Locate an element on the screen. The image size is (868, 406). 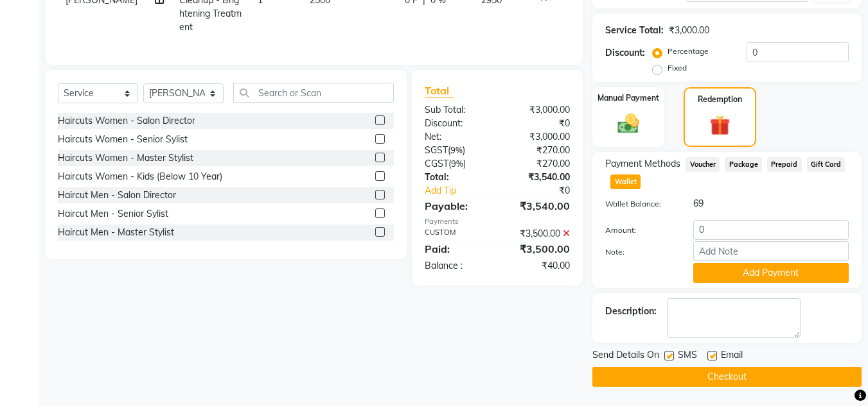
label: Manual Payment is located at coordinates (628, 98).